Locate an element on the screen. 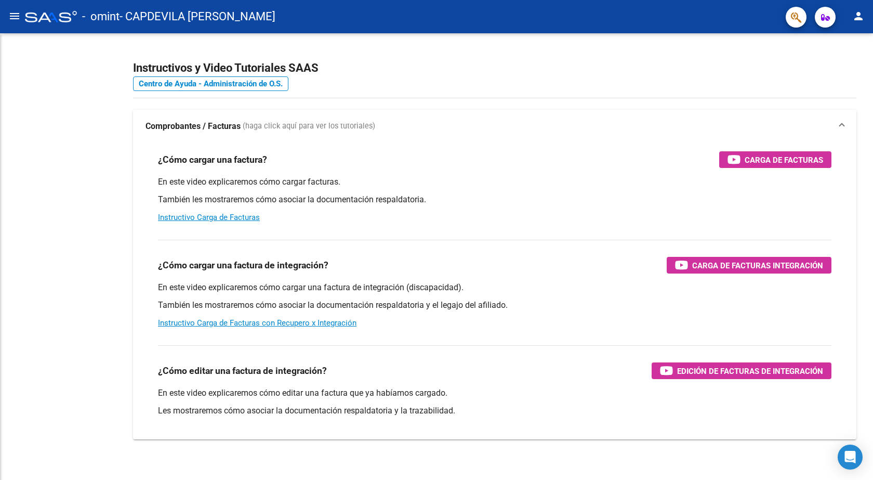 This screenshot has height=480, width=873. a: Instructivo Carga de Facturas is located at coordinates (209, 217).